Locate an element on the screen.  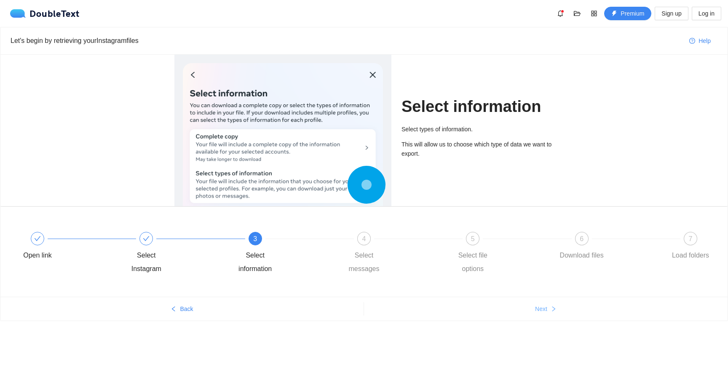
span: Back is located at coordinates (186, 309).